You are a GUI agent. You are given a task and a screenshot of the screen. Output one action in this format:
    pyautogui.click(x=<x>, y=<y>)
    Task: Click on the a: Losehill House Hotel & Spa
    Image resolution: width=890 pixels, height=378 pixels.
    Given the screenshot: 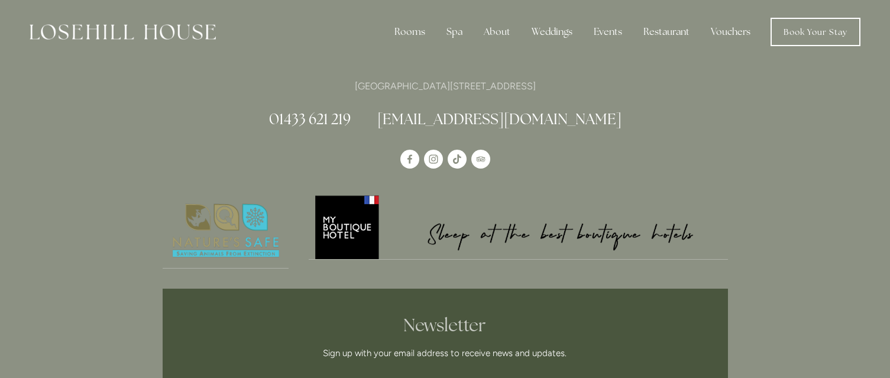 What is the action you would take?
    pyautogui.click(x=410, y=159)
    